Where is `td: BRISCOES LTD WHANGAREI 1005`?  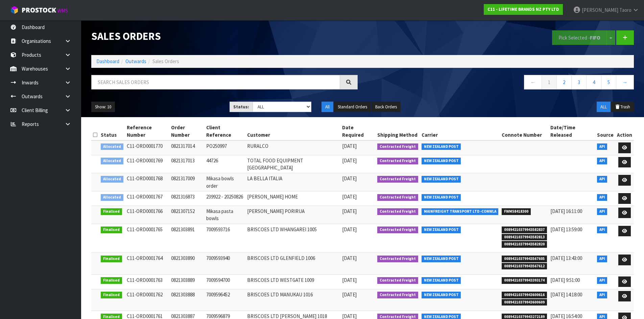
td: BRISCOES LTD WHANGAREI 1005 is located at coordinates (293, 238).